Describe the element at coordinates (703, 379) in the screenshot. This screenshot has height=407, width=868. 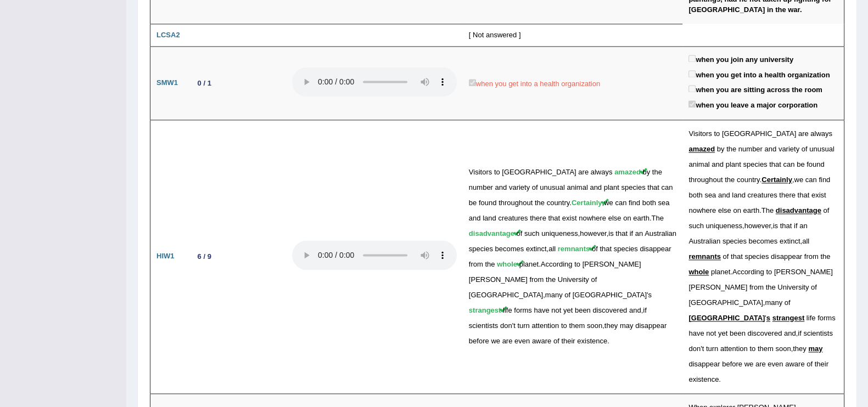
I see `span: existence` at that location.